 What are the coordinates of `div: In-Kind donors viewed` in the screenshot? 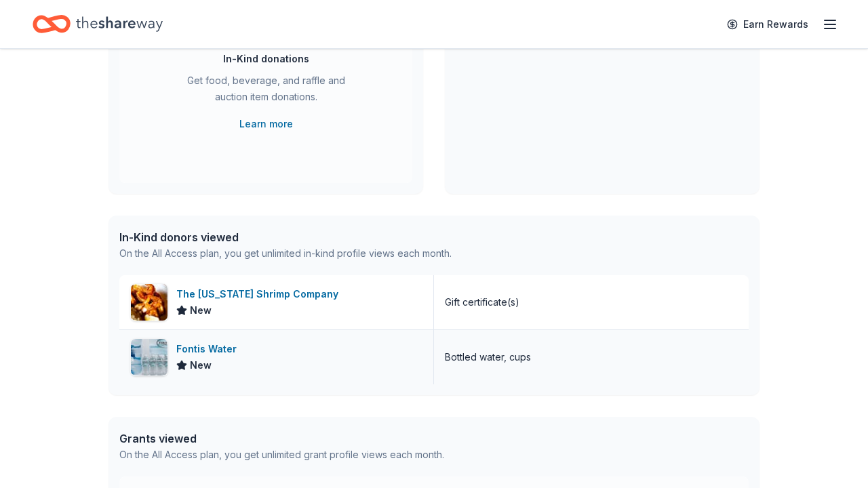 It's located at (286, 238).